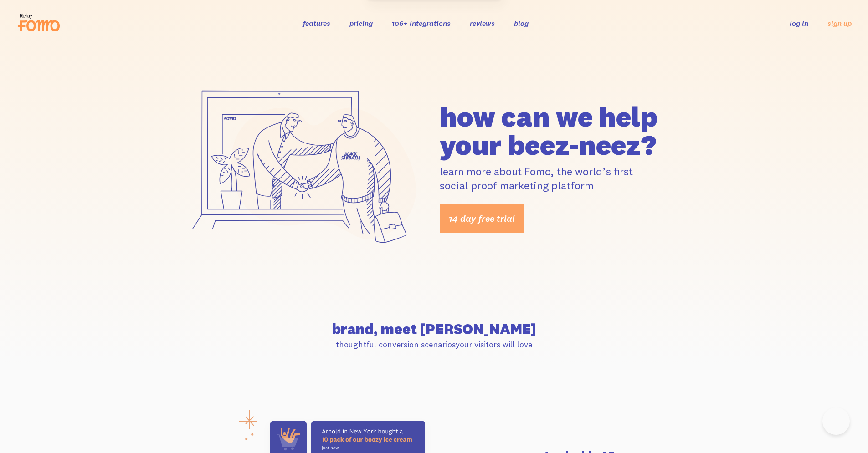 The height and width of the screenshot is (453, 868). I want to click on a: 106+ integrations, so click(421, 23).